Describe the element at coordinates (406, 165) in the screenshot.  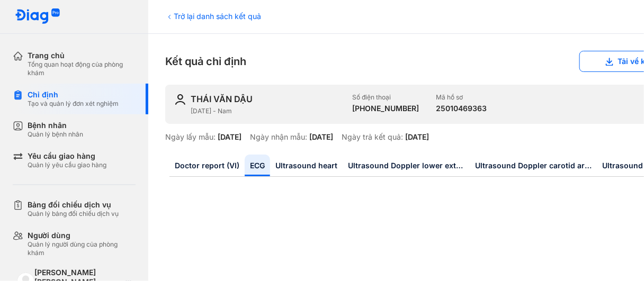
I see `a: Ultrasound Doppler lower extremity vessels` at that location.